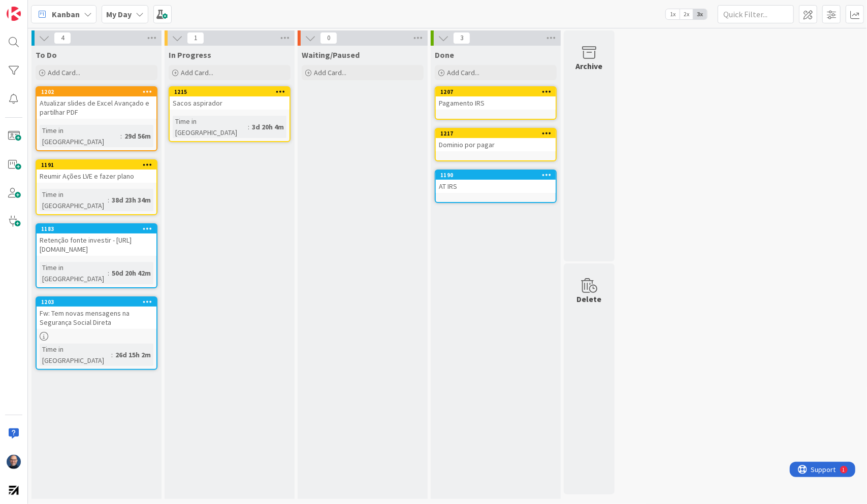 The width and height of the screenshot is (867, 504). Describe the element at coordinates (97, 318) in the screenshot. I see `div: Fw: Tem novas mensagens na Segurança Social Direta` at that location.